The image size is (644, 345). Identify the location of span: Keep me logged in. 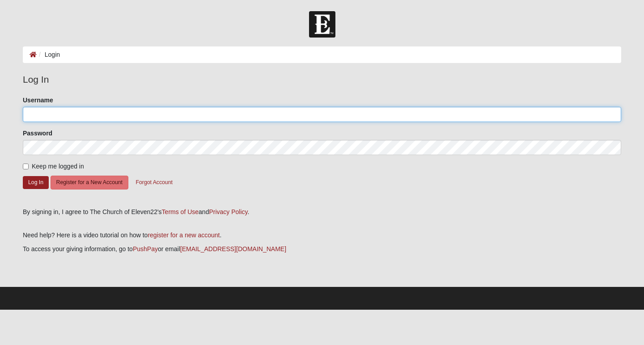
(58, 166).